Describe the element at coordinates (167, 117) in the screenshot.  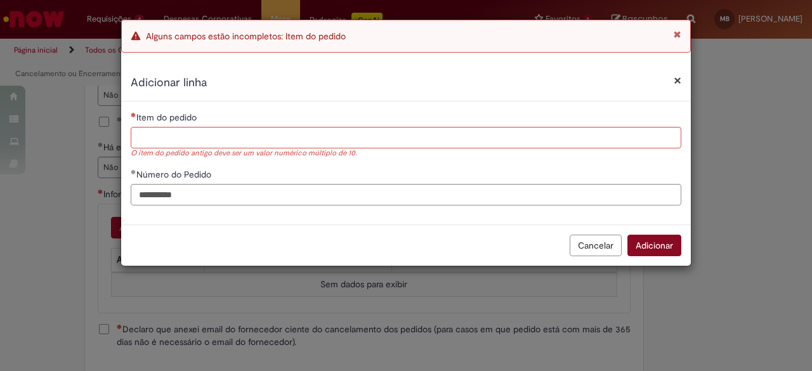
I see `span: Item do pedido` at that location.